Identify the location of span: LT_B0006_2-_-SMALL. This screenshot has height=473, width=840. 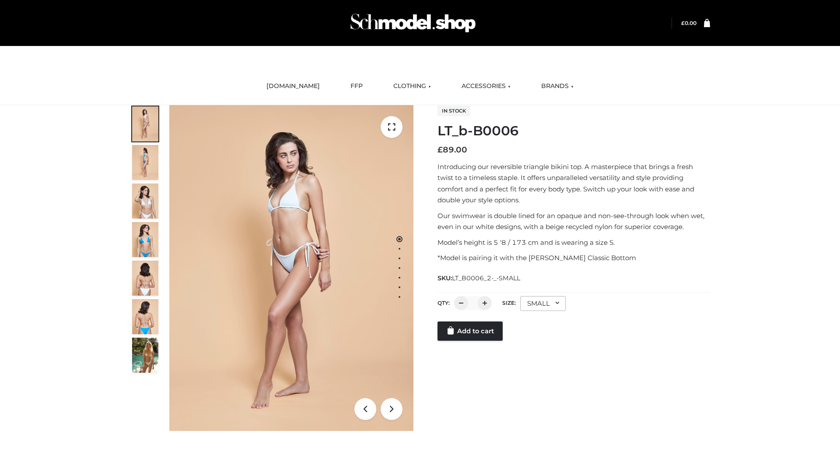
(486, 278).